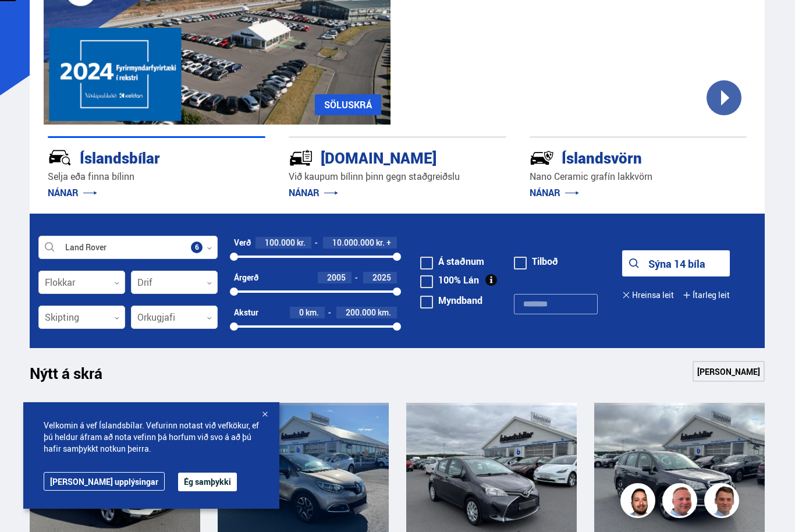 The image size is (795, 532). Describe the element at coordinates (723, 502) in the screenshot. I see `img: FbJEzSuNWCJXmdc-.webp` at that location.